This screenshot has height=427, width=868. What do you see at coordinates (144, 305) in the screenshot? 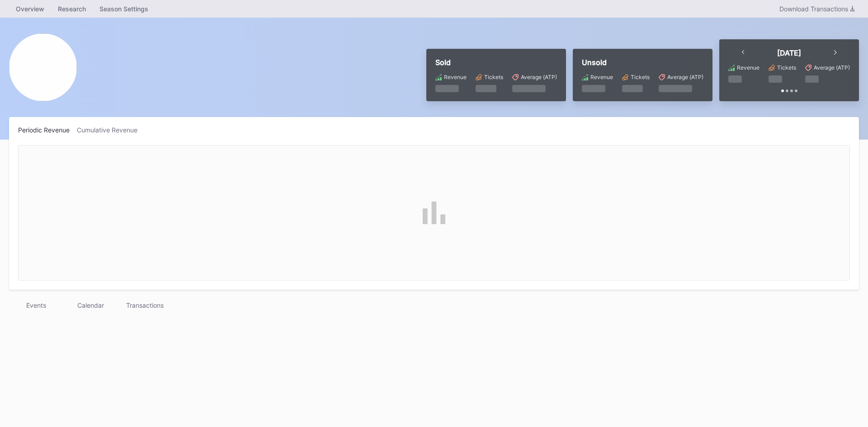
I see `div: Transactions` at bounding box center [144, 305].